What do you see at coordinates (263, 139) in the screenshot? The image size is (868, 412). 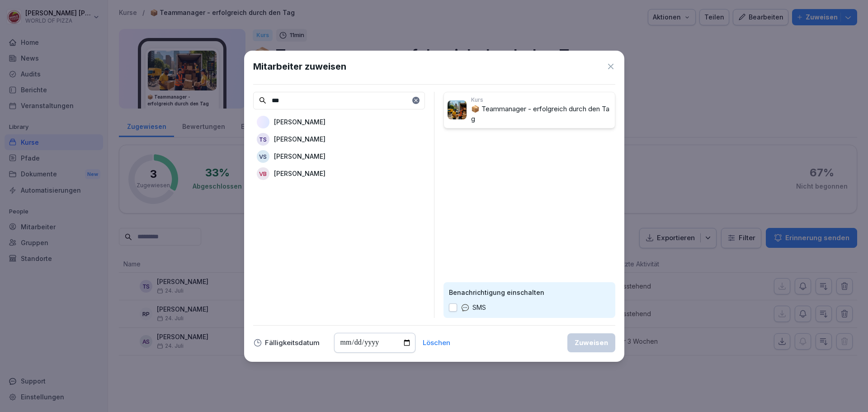 I see `div: TS` at bounding box center [263, 139].